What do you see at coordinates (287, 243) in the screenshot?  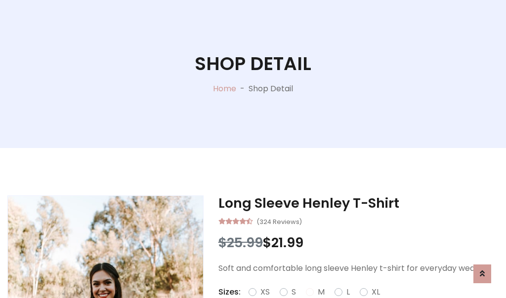 I see `span: 21.99` at bounding box center [287, 243].